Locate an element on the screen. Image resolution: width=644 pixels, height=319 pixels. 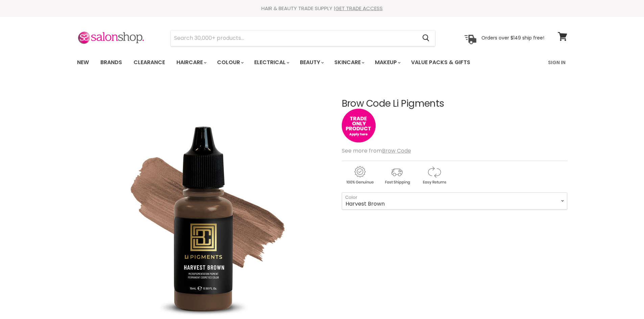
a: Value Packs & Gifts is located at coordinates (440, 62).